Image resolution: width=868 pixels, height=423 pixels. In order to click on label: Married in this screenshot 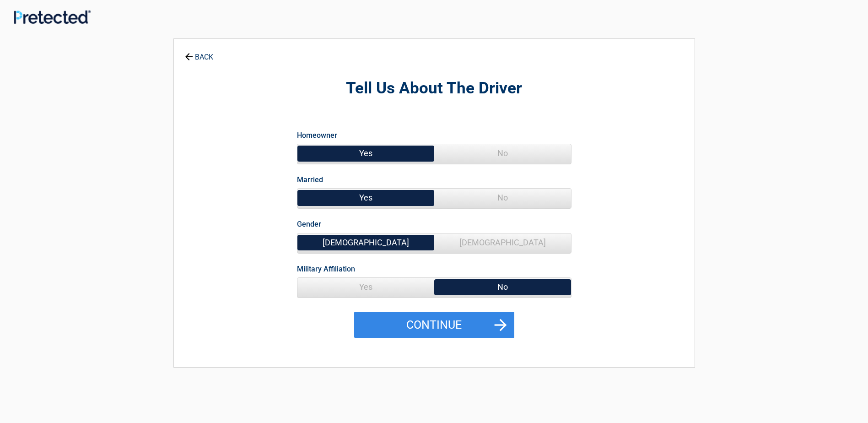, I will do `click(310, 179)`.